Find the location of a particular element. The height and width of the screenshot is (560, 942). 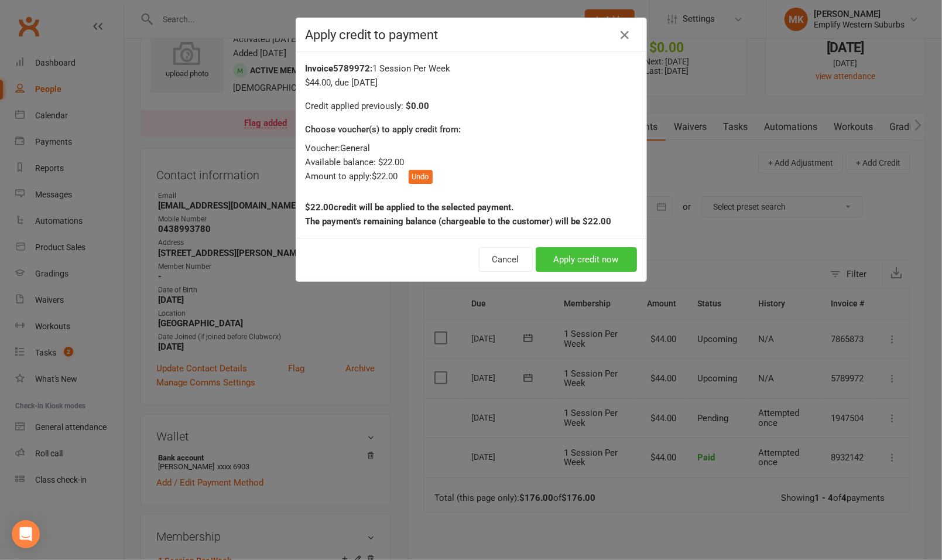

label: Choose voucher(s) to apply credit from: is located at coordinates (384, 130).